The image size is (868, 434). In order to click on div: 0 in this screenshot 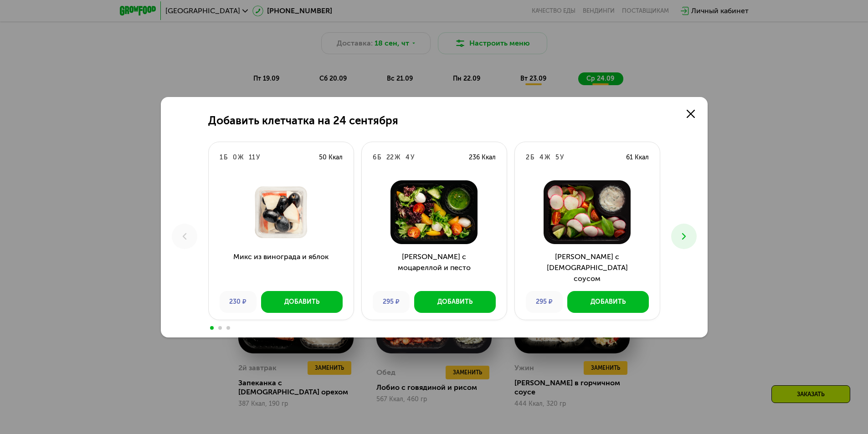, I will do `click(235, 158)`.